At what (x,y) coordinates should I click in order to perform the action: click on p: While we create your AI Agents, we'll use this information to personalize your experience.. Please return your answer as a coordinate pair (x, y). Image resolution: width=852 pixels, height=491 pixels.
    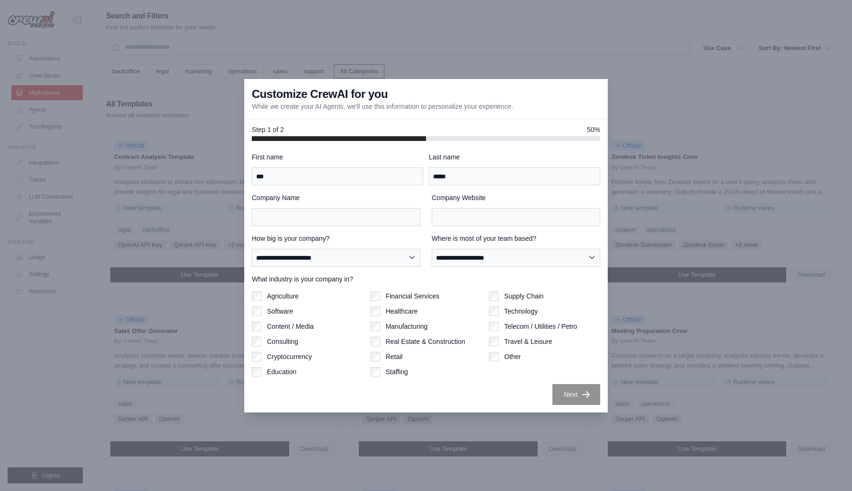
    Looking at the image, I should click on (383, 107).